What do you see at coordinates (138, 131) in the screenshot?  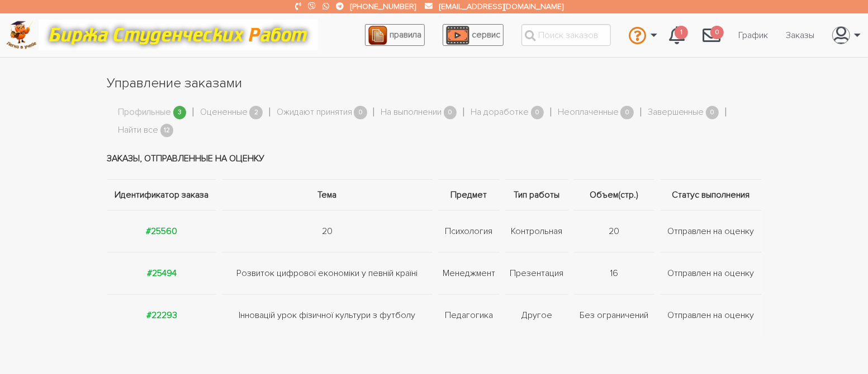 I see `a: Найти все` at bounding box center [138, 131].